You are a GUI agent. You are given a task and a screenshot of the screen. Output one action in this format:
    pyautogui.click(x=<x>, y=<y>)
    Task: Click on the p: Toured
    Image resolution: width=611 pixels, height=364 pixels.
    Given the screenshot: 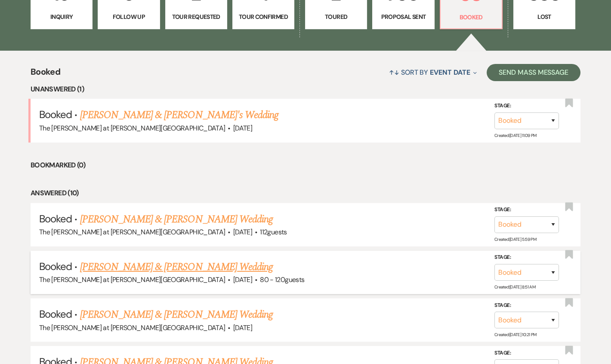 What is the action you would take?
    pyautogui.click(x=336, y=17)
    